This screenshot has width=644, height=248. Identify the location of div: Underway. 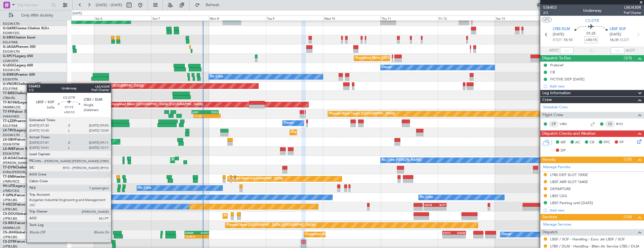
(592, 10).